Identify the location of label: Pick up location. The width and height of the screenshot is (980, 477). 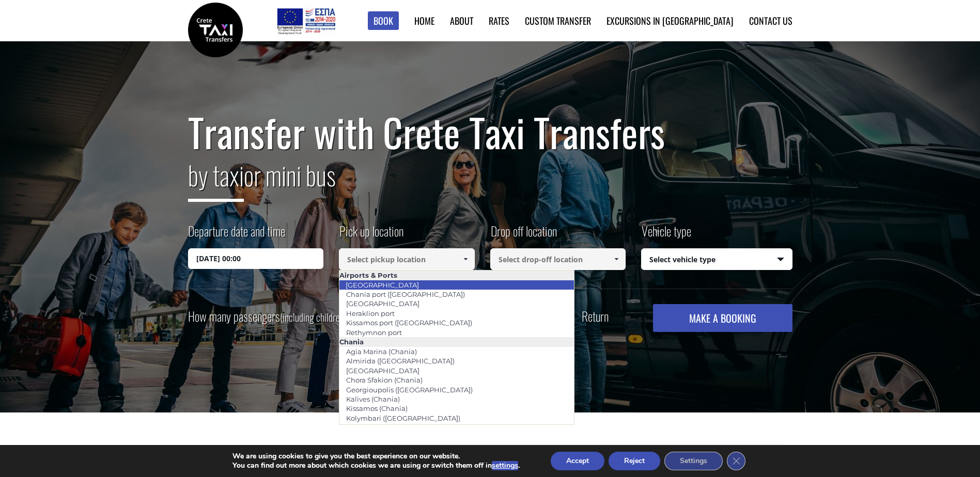
(371, 235).